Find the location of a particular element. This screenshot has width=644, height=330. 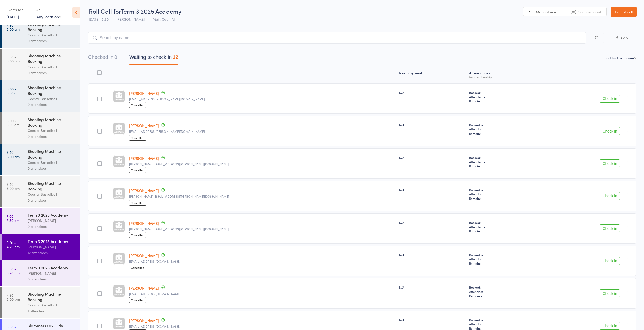

div: 0 is located at coordinates (116, 57).